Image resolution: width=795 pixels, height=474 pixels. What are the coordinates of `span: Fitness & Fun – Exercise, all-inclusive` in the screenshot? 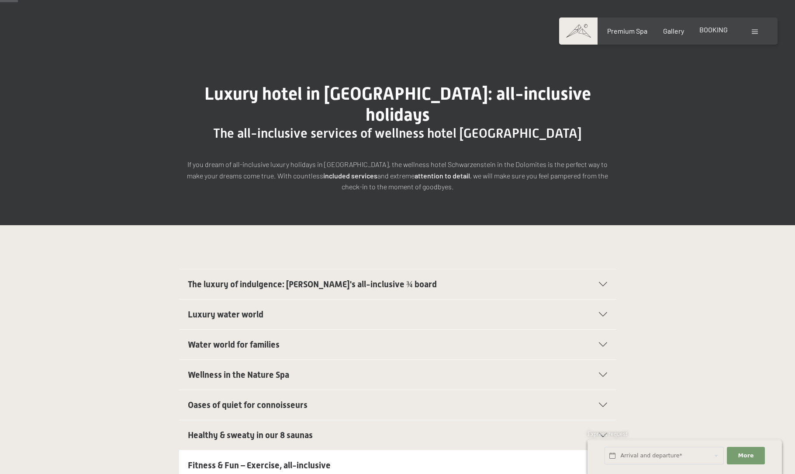 It's located at (259, 465).